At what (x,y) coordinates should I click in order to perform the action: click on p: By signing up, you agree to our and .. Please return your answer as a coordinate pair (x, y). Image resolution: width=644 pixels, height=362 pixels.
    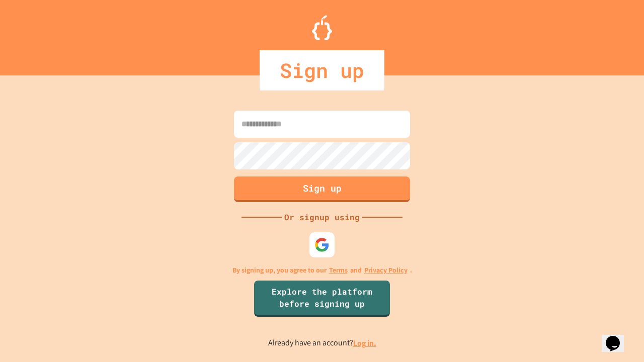
    Looking at the image, I should click on (322, 270).